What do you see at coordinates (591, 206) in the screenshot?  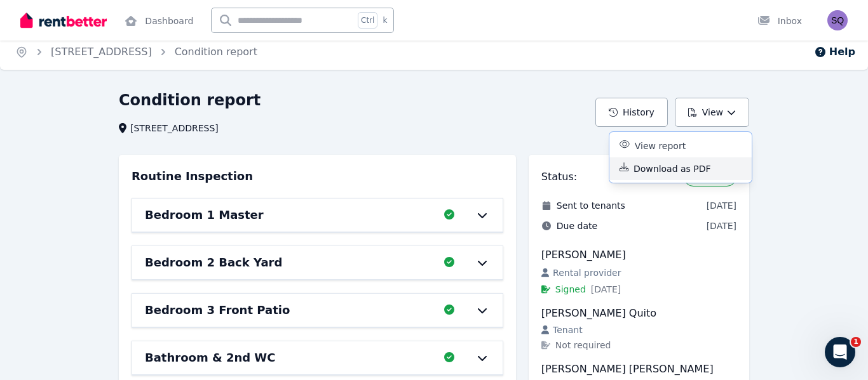 I see `span: Sent to tenants` at bounding box center [591, 206].